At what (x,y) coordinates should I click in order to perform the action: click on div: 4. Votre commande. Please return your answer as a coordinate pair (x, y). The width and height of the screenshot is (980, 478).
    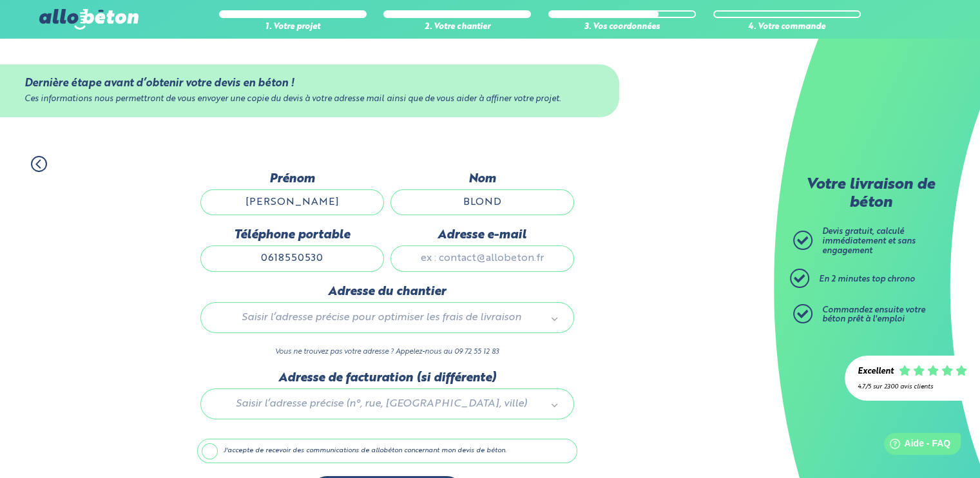
    Looking at the image, I should click on (787, 27).